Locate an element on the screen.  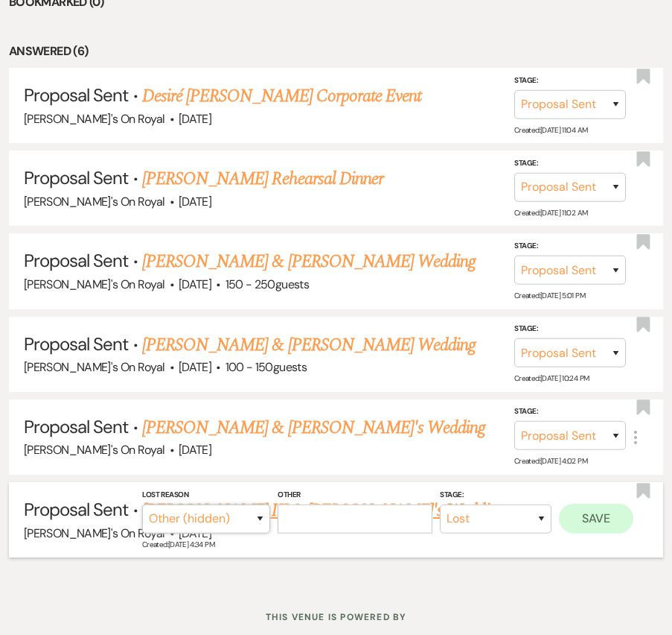
label: Lost Reason is located at coordinates (206, 494).